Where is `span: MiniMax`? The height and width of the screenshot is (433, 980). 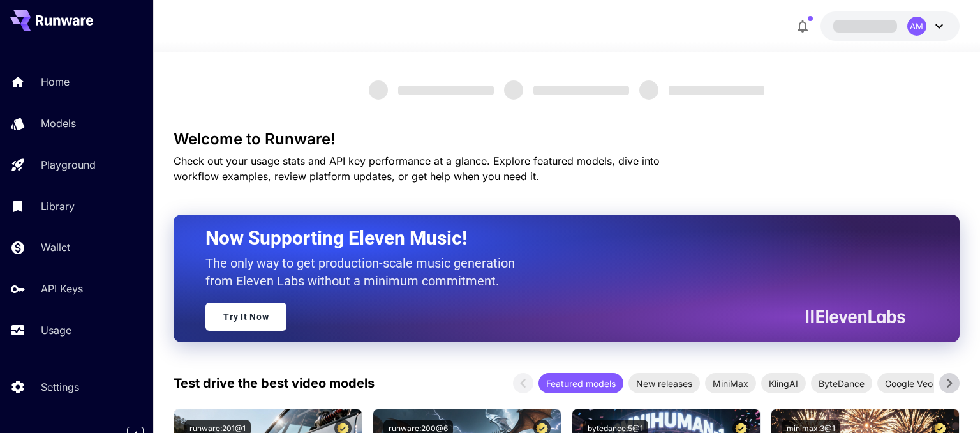 span: MiniMax is located at coordinates (730, 383).